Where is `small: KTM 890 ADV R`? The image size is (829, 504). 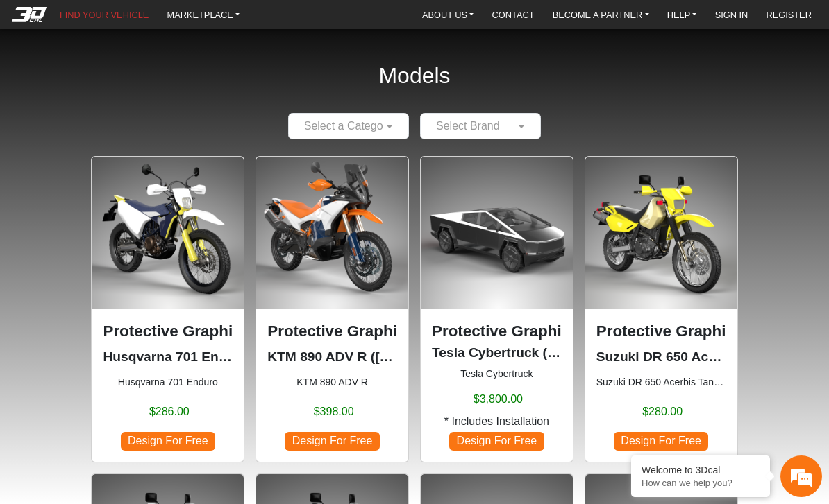
small: KTM 890 ADV R is located at coordinates (332, 382).